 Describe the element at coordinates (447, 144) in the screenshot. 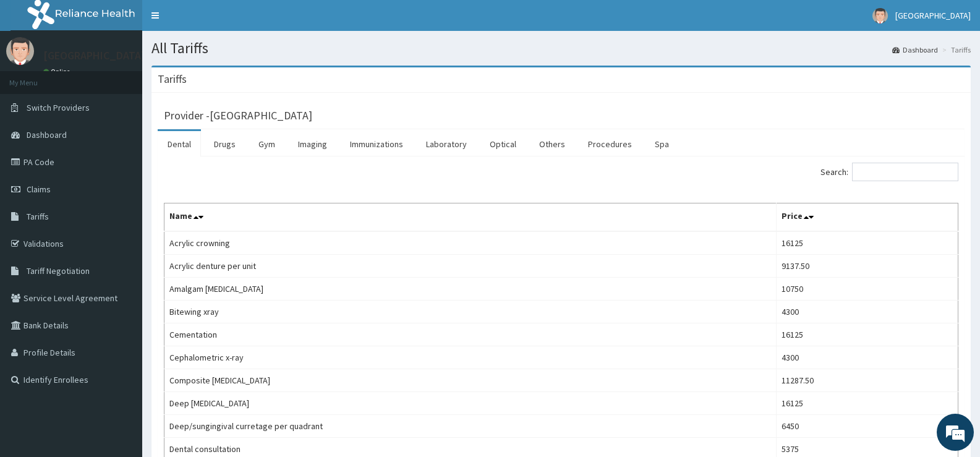

I see `a: Laboratory` at that location.